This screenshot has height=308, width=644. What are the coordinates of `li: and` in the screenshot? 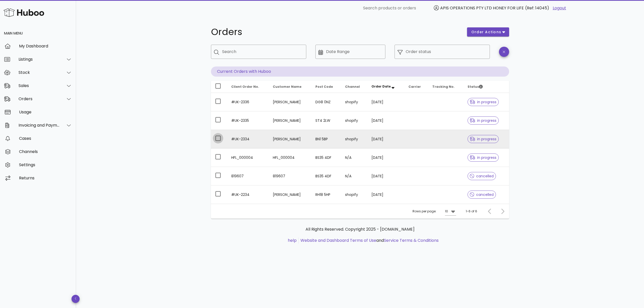 It's located at (369, 241).